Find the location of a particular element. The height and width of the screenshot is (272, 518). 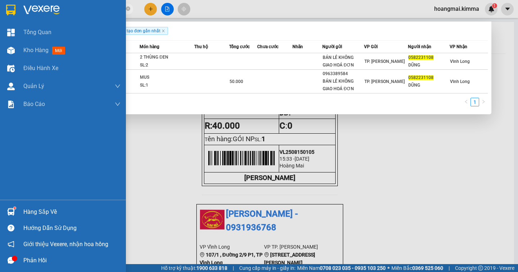

span: right is located at coordinates (483, 102).